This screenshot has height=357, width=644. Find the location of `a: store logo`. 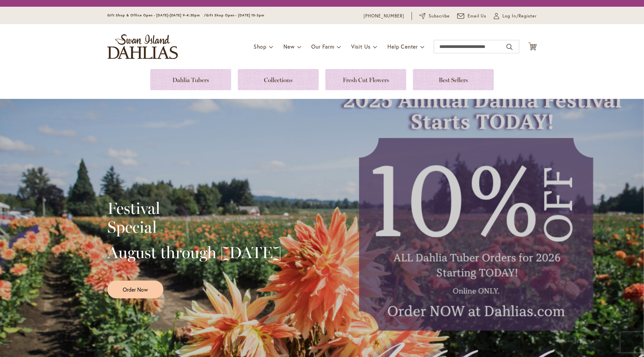

a: store logo is located at coordinates (142, 46).